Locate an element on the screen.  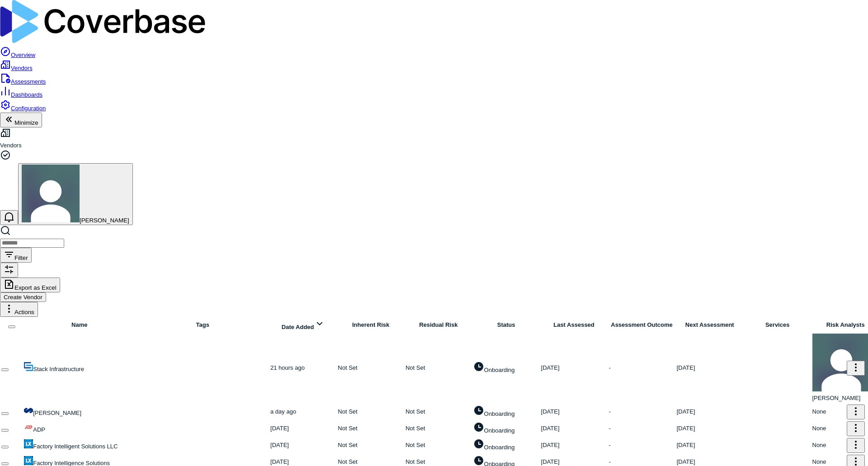
span: Filter is located at coordinates (21, 258).